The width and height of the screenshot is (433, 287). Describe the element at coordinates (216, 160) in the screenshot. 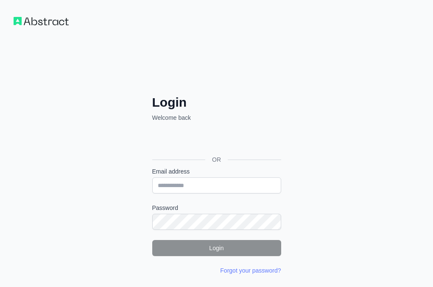

I see `span: OR` at that location.